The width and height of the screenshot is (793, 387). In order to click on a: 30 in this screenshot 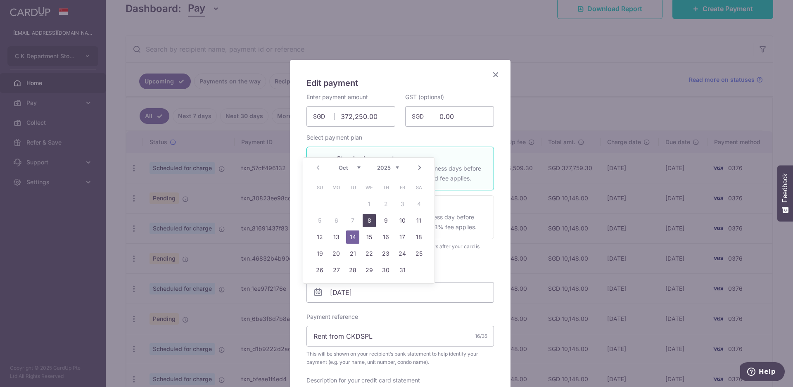, I will do `click(386, 270)`.